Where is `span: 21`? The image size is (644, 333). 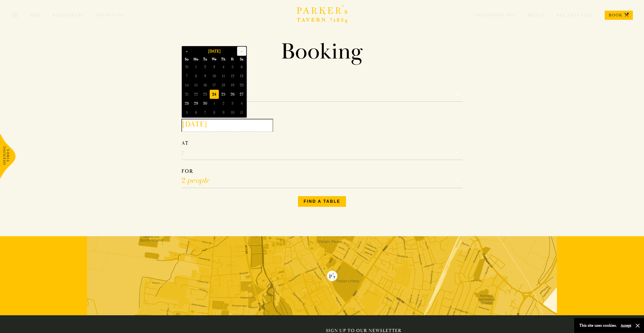
span: 21 is located at coordinates (187, 95).